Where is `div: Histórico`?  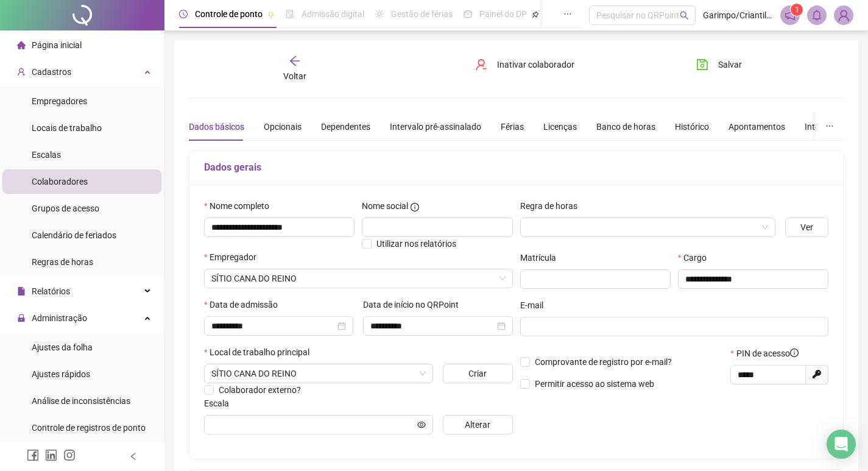
div: Histórico is located at coordinates (692, 127).